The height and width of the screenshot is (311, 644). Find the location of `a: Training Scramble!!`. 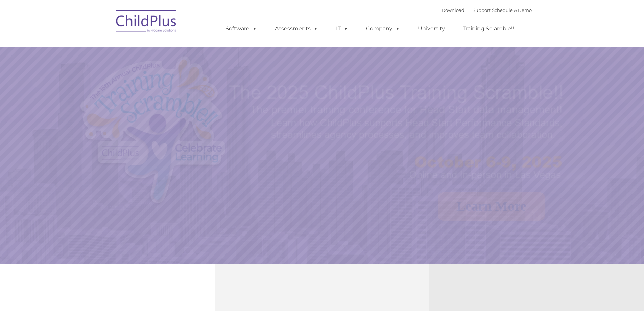

a: Training Scramble!! is located at coordinates (488, 28).